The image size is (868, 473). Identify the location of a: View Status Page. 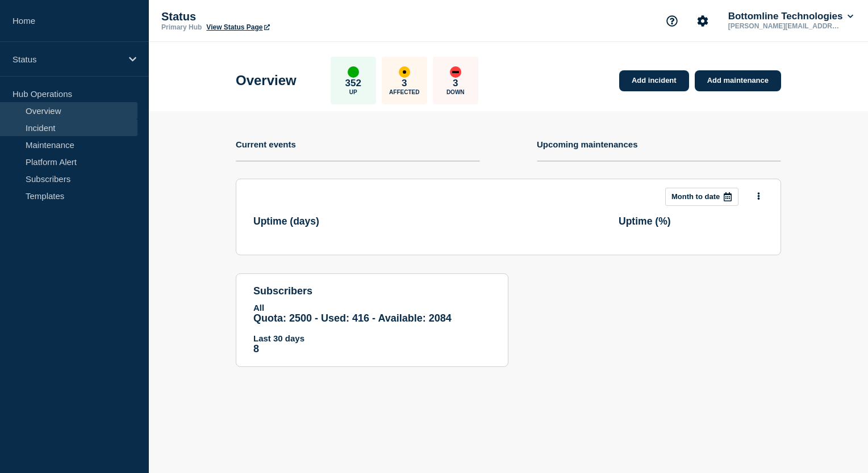
(238, 27).